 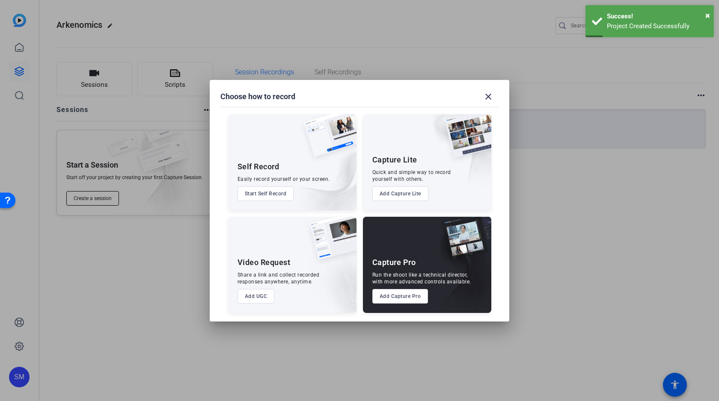 What do you see at coordinates (400, 194) in the screenshot?
I see `button: Add Capture Lite` at bounding box center [400, 194].